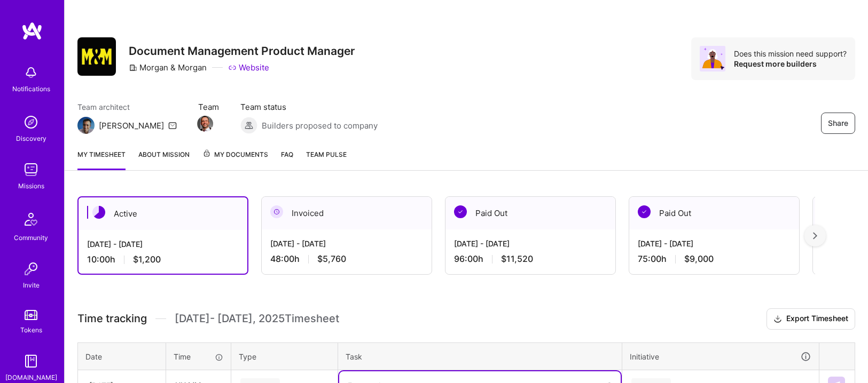 The height and width of the screenshot is (383, 868). Describe the element at coordinates (205, 124) in the screenshot. I see `a: Team Member Avatar` at that location.